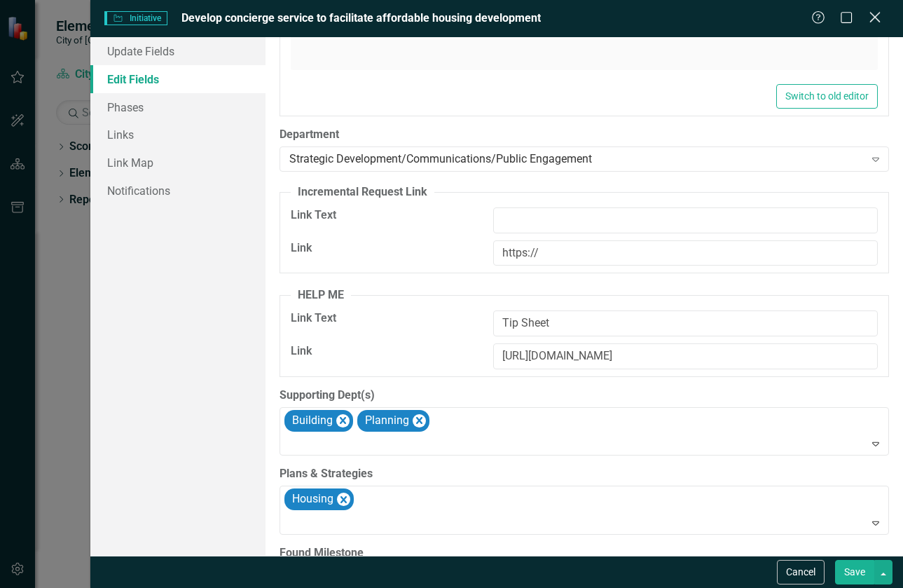 This screenshot has height=588, width=903. I want to click on button: Save, so click(855, 571).